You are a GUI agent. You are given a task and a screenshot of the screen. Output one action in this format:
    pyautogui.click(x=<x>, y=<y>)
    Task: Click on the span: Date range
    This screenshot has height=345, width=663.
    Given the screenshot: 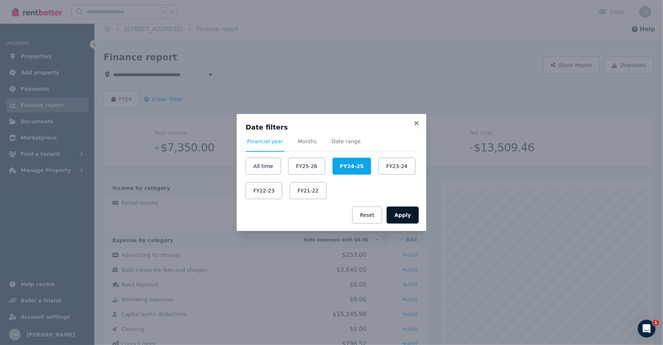 What is the action you would take?
    pyautogui.click(x=346, y=141)
    